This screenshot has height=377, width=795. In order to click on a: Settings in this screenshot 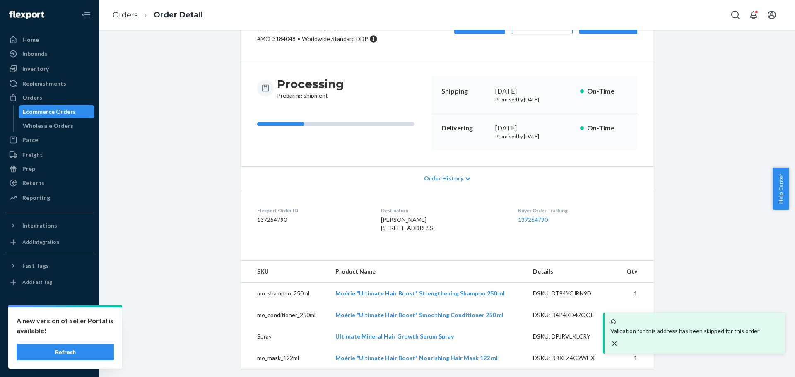, I will do `click(50, 318)`.